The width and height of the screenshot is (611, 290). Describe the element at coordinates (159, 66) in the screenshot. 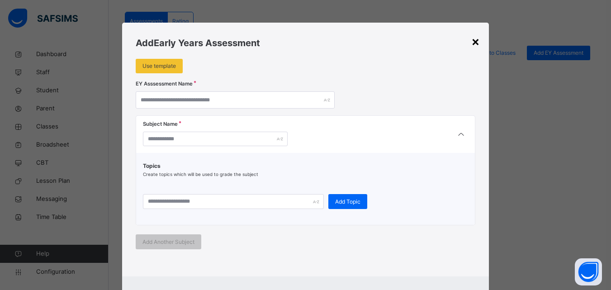

I see `span: Use template` at that location.